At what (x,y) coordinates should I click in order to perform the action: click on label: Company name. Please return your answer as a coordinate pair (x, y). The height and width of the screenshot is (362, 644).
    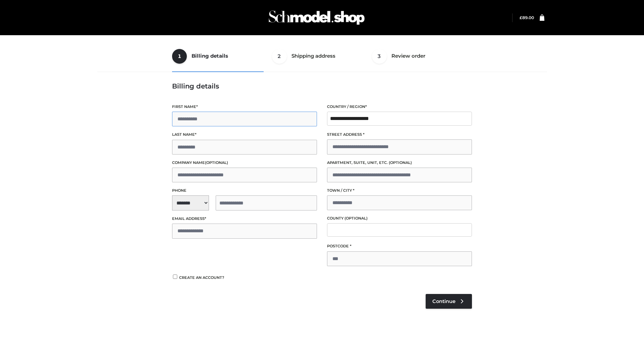
    Looking at the image, I should click on (244, 162).